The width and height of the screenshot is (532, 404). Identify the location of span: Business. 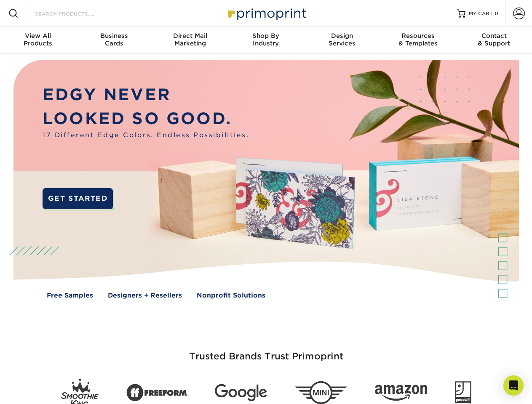
(114, 36).